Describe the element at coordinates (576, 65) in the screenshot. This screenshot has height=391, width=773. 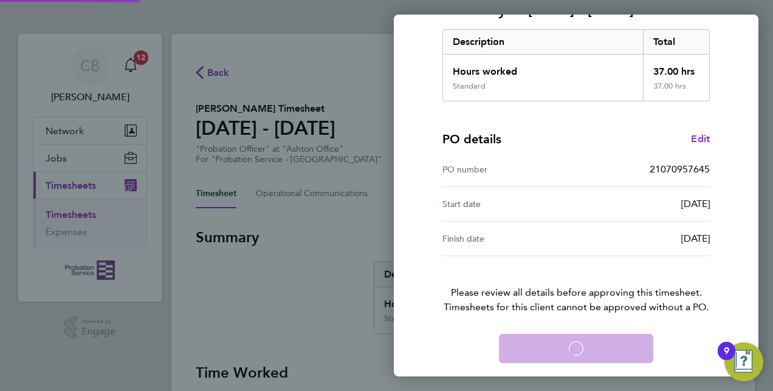
I see `div: Summary of 22 - 28 Sep 2025` at that location.